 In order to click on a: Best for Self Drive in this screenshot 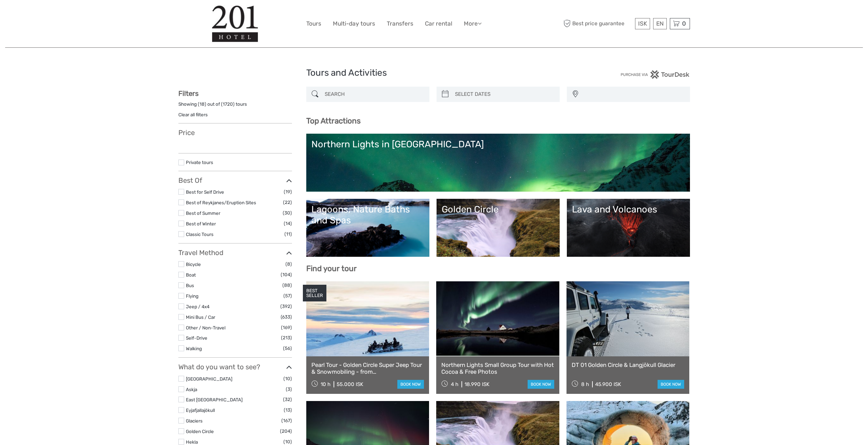, I will do `click(205, 192)`.